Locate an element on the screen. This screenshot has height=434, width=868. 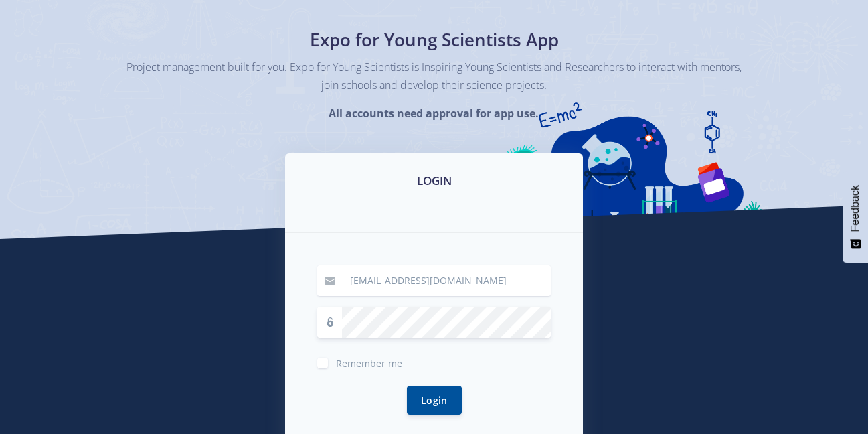
h3: LOGIN is located at coordinates (434, 181).